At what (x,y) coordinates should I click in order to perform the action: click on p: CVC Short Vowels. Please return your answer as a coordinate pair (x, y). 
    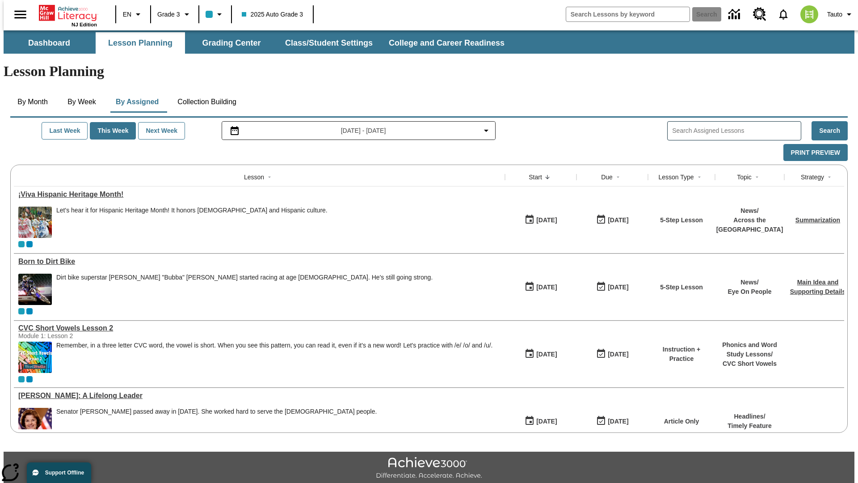
    Looking at the image, I should click on (750, 363).